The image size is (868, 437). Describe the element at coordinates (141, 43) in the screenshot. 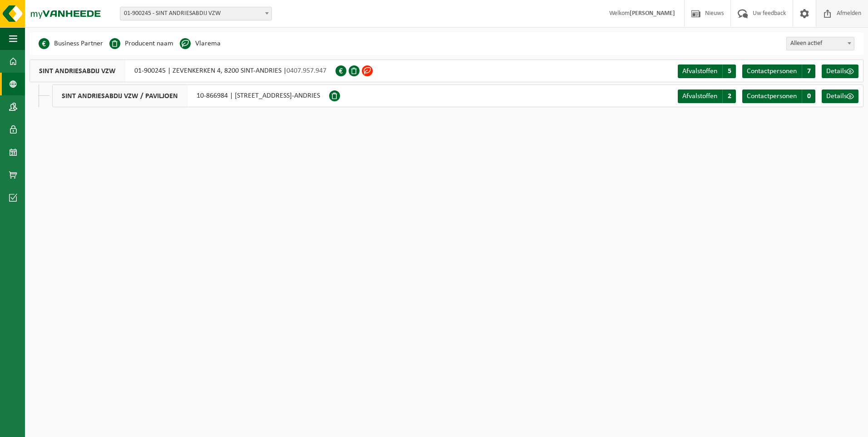

I see `li: Producent naam` at that location.